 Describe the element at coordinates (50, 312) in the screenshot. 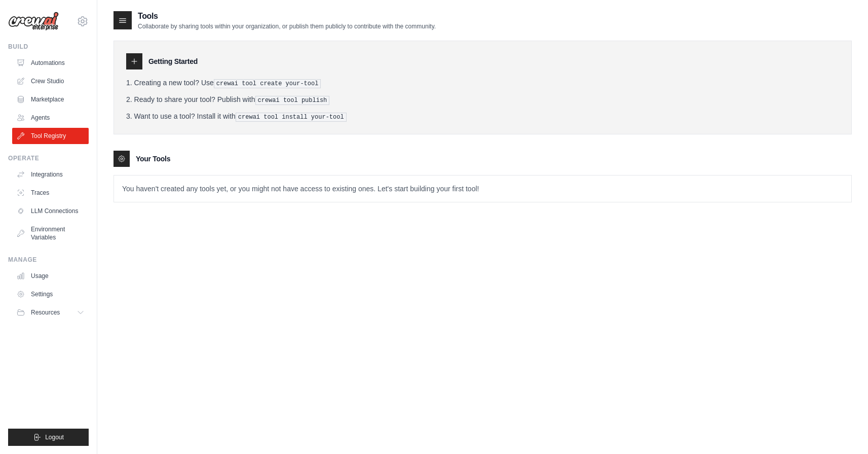

I see `button: Resources` at that location.